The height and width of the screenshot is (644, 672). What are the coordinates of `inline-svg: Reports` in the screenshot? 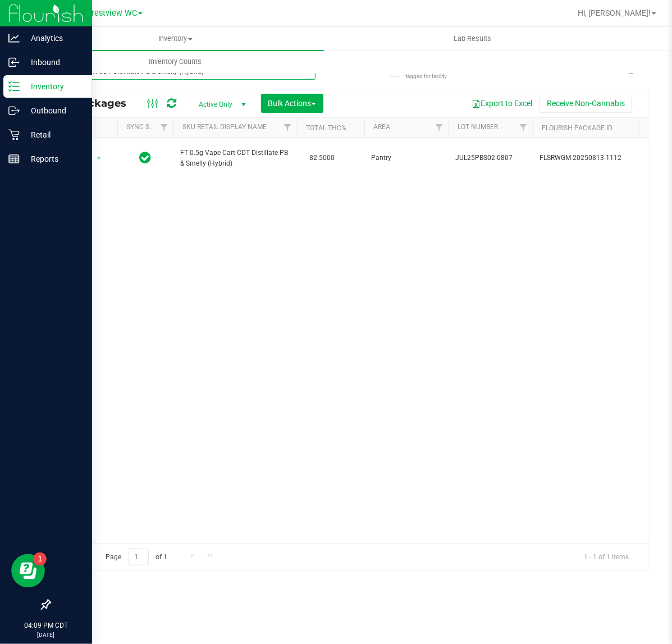 It's located at (14, 159).